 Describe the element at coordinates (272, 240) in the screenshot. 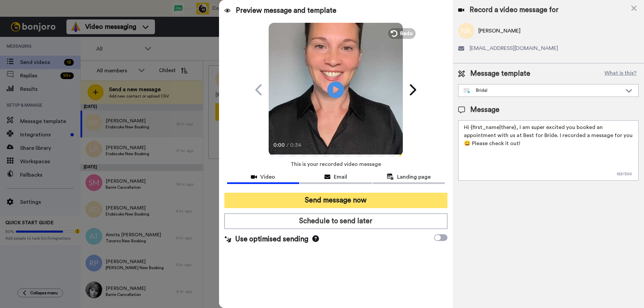

I see `span: Use optimised sending` at that location.